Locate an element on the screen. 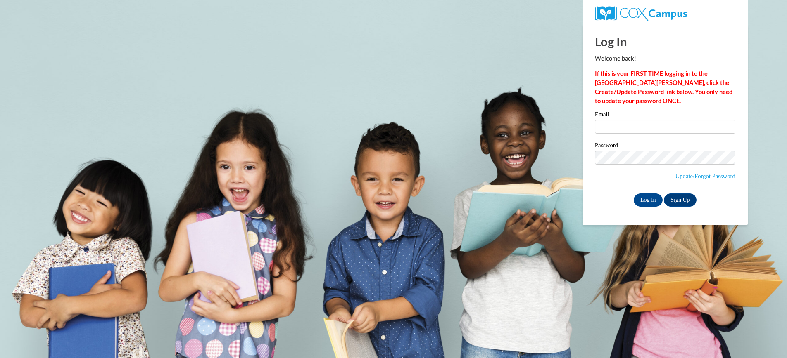 This screenshot has height=358, width=787. img: COX Campus is located at coordinates (640, 14).